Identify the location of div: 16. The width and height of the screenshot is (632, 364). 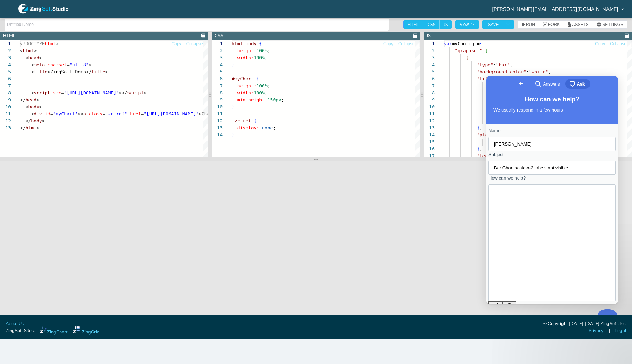
(428, 149).